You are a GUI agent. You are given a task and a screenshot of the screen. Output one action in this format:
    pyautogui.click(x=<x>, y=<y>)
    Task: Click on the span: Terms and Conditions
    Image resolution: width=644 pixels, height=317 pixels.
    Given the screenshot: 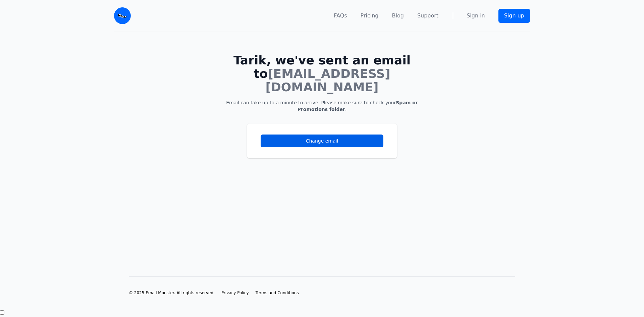 What is the action you would take?
    pyautogui.click(x=277, y=293)
    